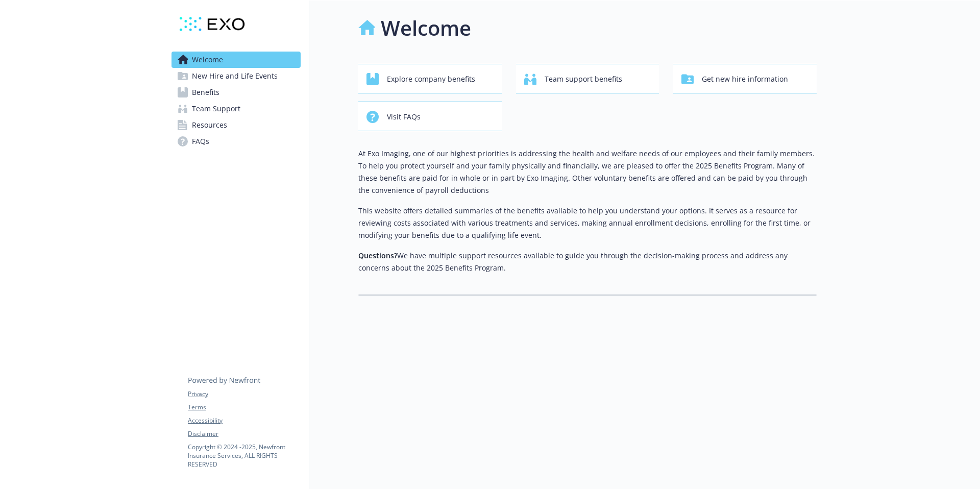 The height and width of the screenshot is (489, 980). Describe the element at coordinates (207, 60) in the screenshot. I see `span: Welcome` at that location.